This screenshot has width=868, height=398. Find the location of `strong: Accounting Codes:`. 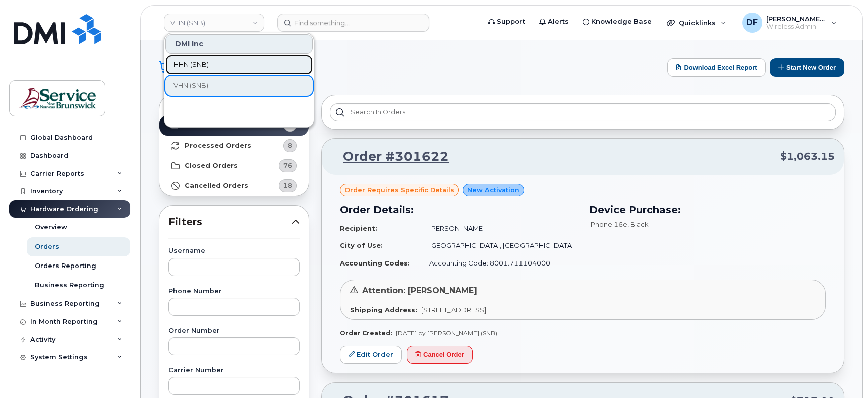

strong: Accounting Codes: is located at coordinates (375, 263).